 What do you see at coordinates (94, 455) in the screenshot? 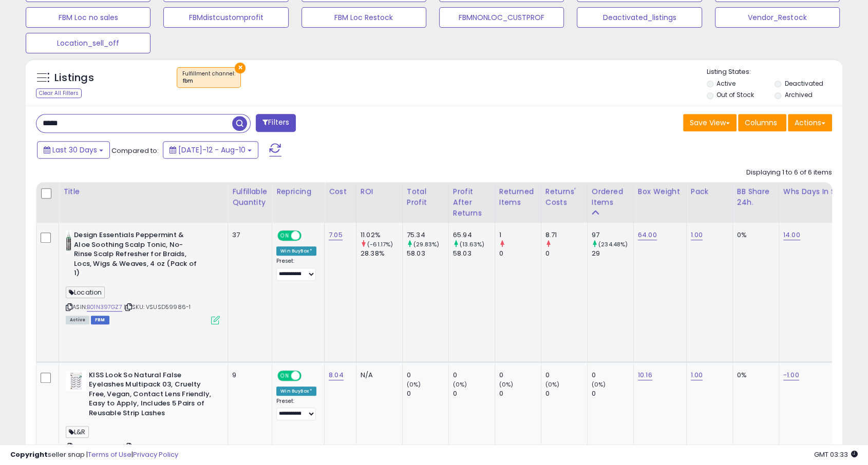
I see `div: seller snap | |` at bounding box center [94, 455].